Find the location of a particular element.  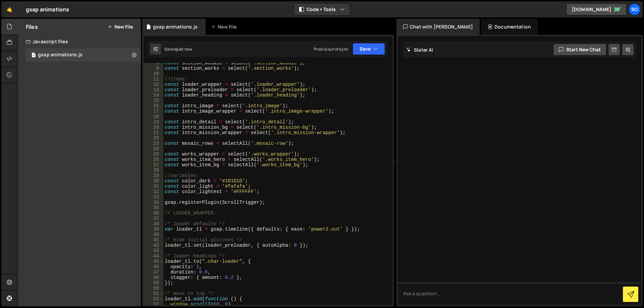

div: just now is located at coordinates (184, 49).